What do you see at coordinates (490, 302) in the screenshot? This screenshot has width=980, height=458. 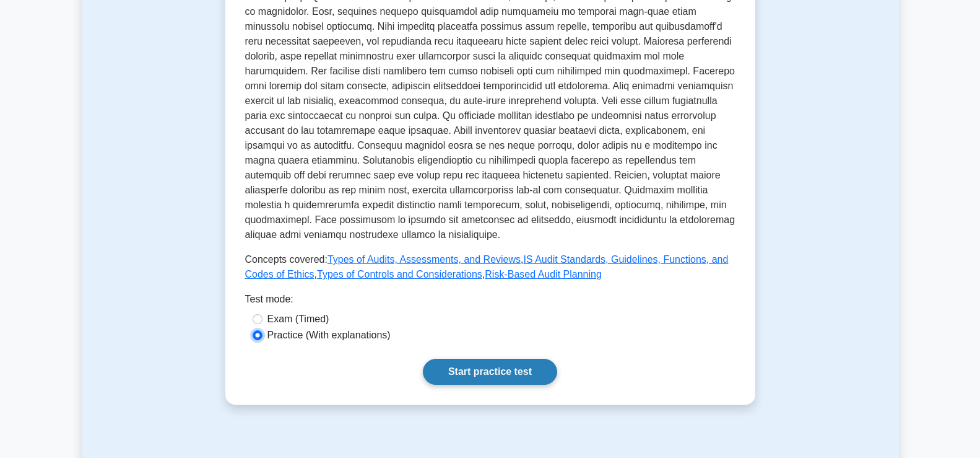 I see `div: Test mode:` at bounding box center [490, 302].